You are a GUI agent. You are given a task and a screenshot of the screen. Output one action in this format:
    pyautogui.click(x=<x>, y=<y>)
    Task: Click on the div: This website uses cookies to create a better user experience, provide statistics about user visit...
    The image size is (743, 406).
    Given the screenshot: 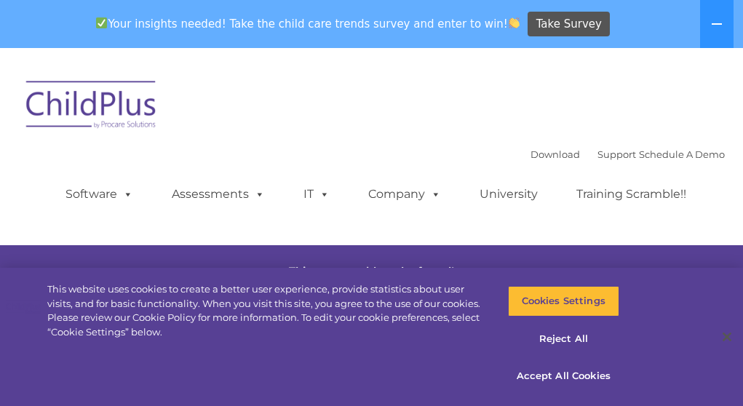 What is the action you would take?
    pyautogui.click(x=266, y=311)
    